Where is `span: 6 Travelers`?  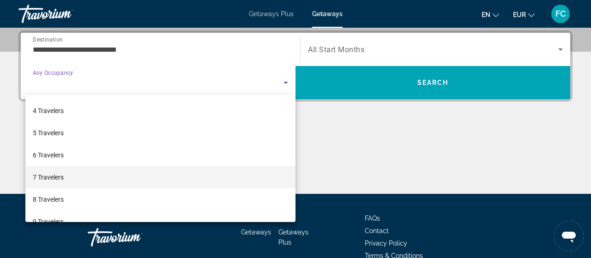
span: 6 Travelers is located at coordinates (48, 155).